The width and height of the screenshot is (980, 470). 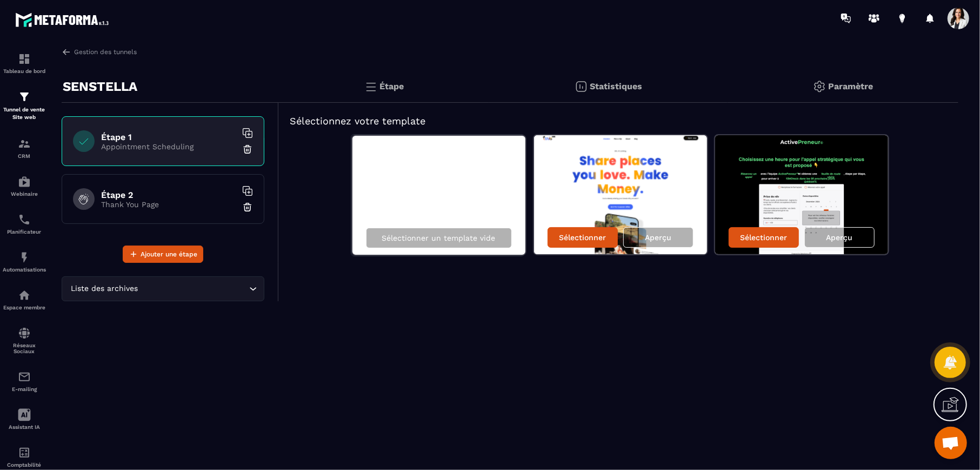 What do you see at coordinates (24, 194) in the screenshot?
I see `p: Webinaire` at bounding box center [24, 194].